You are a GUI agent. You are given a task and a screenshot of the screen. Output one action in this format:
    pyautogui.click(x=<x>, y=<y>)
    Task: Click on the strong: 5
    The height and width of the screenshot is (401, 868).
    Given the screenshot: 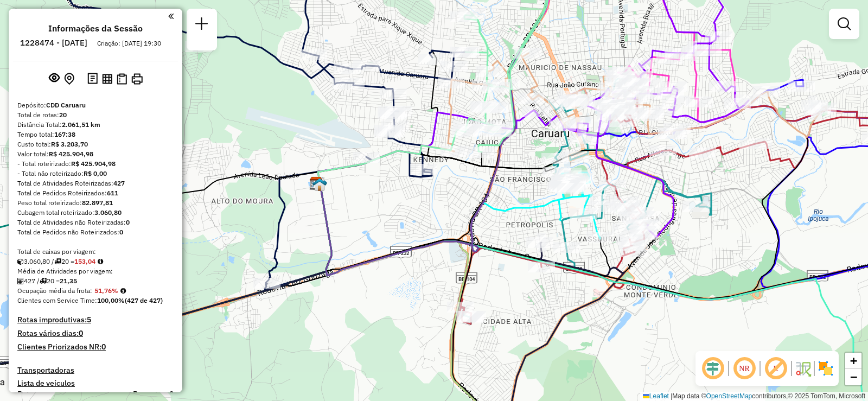 What is the action you would take?
    pyautogui.click(x=89, y=319)
    